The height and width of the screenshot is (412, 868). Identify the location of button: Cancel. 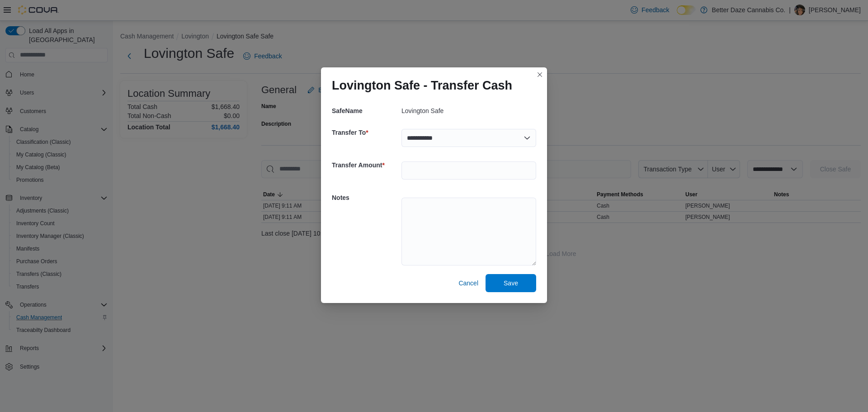
(469, 283).